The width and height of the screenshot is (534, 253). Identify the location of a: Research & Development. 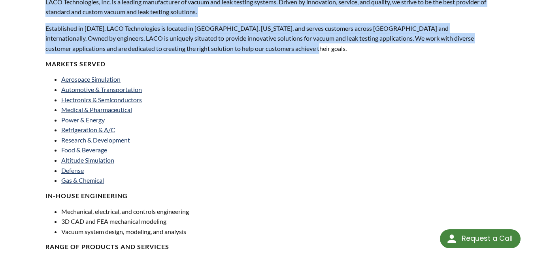
(96, 140).